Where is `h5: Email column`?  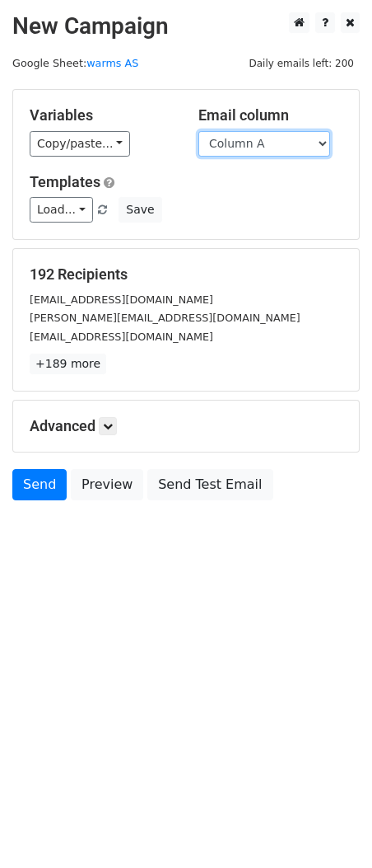
h5: Email column is located at coordinates (270, 115).